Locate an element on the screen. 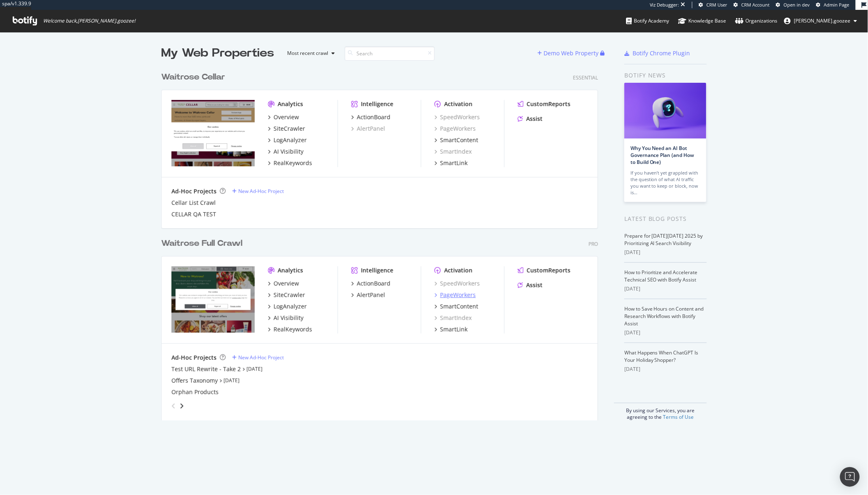 This screenshot has width=868, height=495. a: Botify Academy is located at coordinates (647, 21).